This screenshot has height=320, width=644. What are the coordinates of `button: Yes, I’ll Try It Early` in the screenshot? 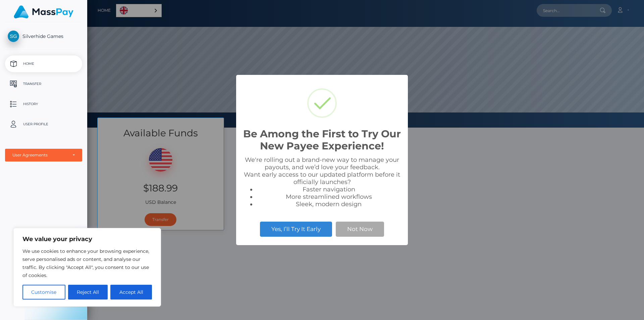 It's located at (296, 229).